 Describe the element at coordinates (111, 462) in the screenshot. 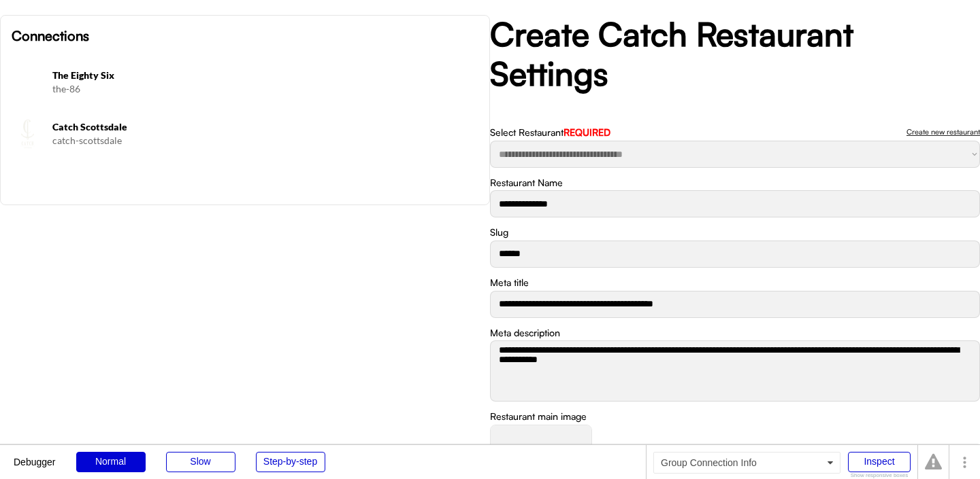

I see `div: Normal` at that location.